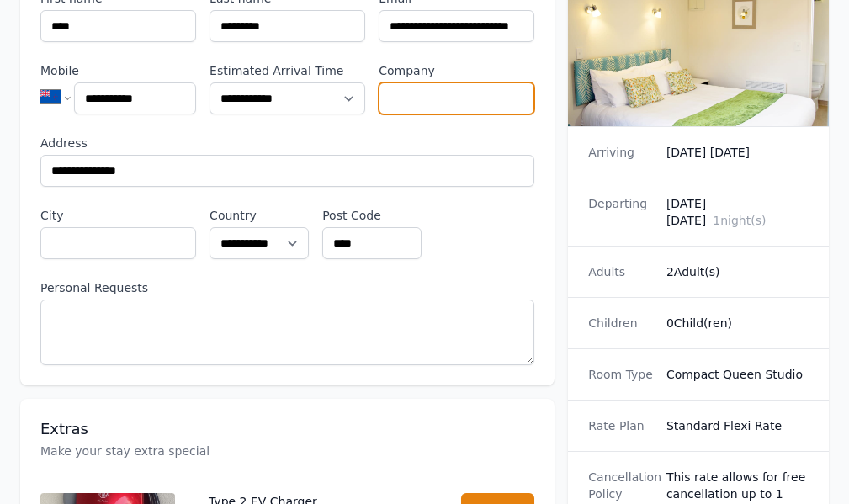 This screenshot has height=504, width=849. What do you see at coordinates (287, 288) in the screenshot?
I see `label: Personal Requests` at bounding box center [287, 288].